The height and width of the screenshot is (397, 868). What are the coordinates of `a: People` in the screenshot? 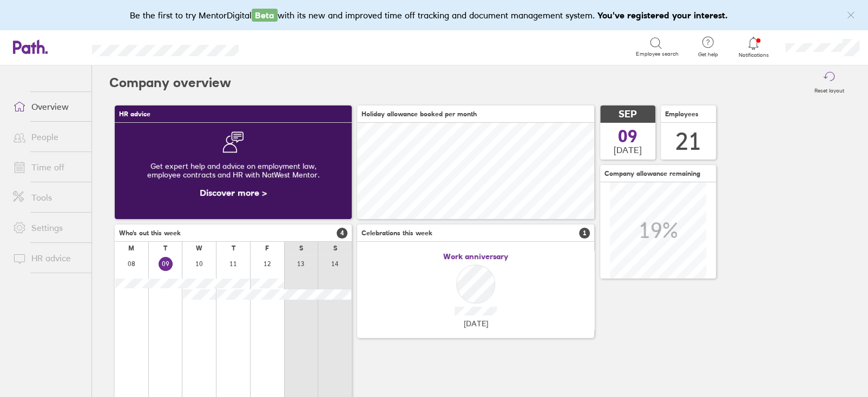 It's located at (48, 137).